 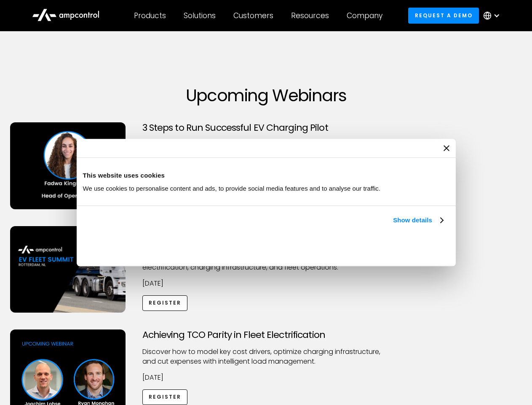 What do you see at coordinates (232, 188) in the screenshot?
I see `span: We use cookies to personalise content and ads, to provide social media features and to analyse ou...` at bounding box center [232, 188].